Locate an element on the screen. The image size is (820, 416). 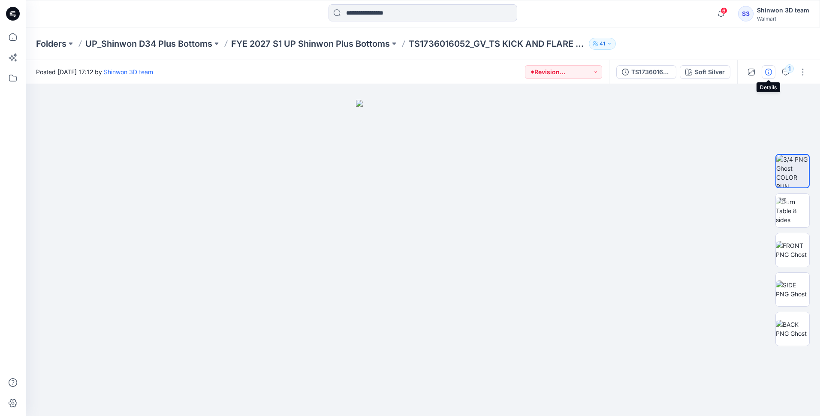
a: Folders is located at coordinates (51, 44).